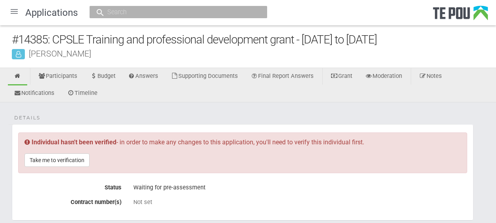 This screenshot has width=496, height=223. What do you see at coordinates (103, 77) in the screenshot?
I see `a: Budget` at bounding box center [103, 77].